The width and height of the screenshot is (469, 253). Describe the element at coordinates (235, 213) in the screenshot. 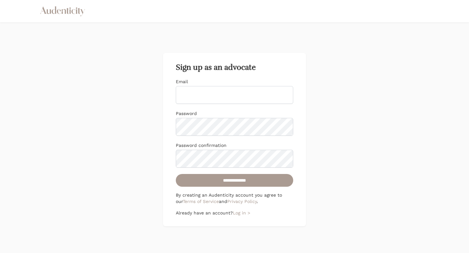

I see `p: Already have an account?` at that location.